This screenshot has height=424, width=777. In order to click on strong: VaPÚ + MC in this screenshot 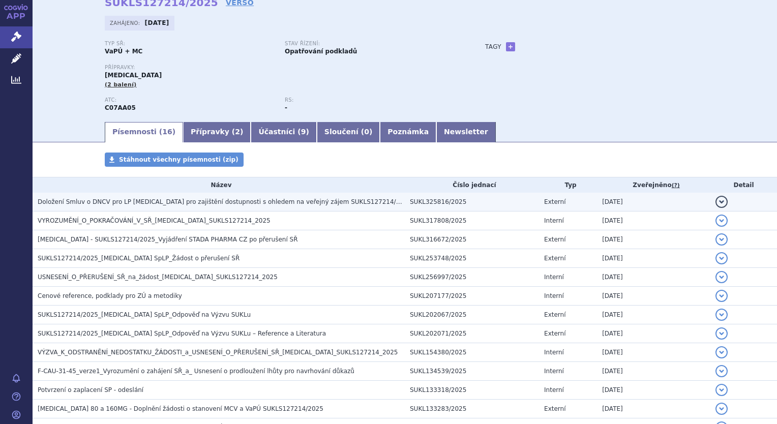, I will do `click(124, 51)`.